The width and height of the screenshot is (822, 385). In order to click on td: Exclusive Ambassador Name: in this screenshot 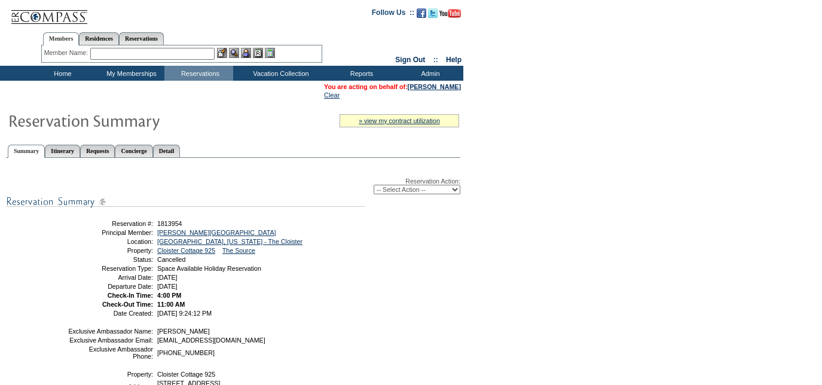, I will do `click(110, 331)`.